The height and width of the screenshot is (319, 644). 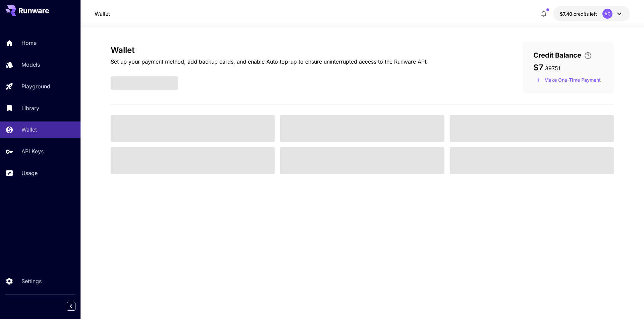 What do you see at coordinates (538, 67) in the screenshot?
I see `span: $7` at bounding box center [538, 67].